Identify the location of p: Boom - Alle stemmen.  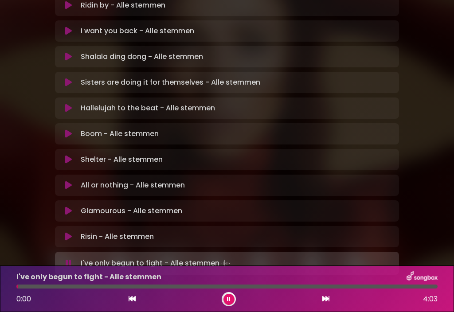
(120, 134).